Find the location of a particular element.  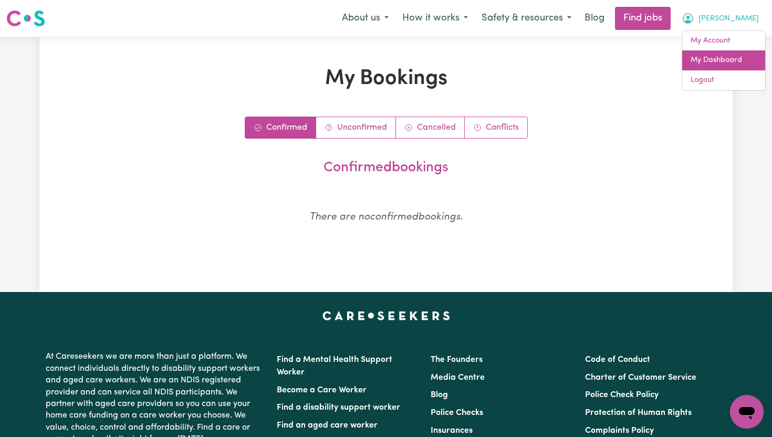

div: My Account is located at coordinates (723, 60).